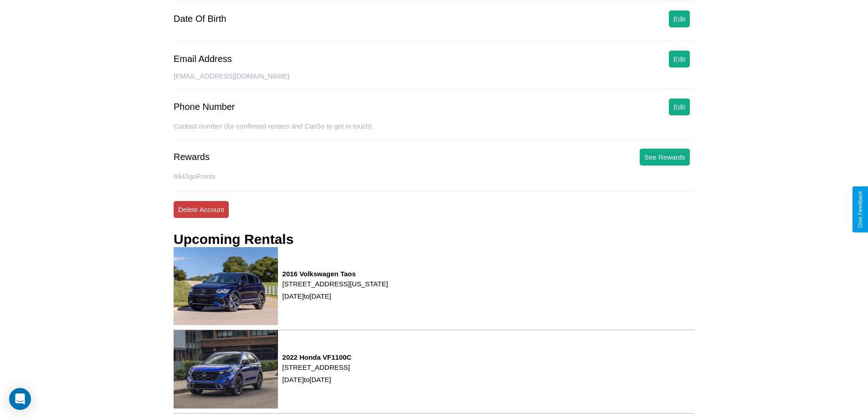 This screenshot has width=868, height=419. I want to click on div: Phone Number, so click(204, 107).